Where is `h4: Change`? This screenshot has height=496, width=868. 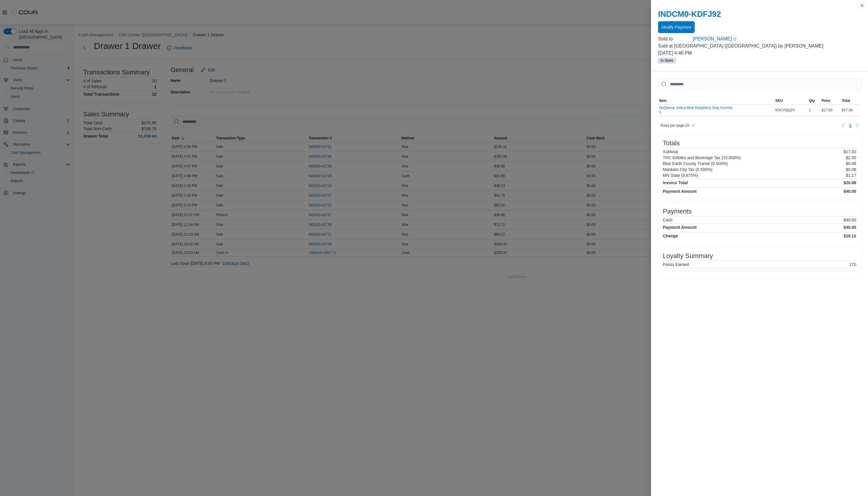 h4: Change is located at coordinates (670, 236).